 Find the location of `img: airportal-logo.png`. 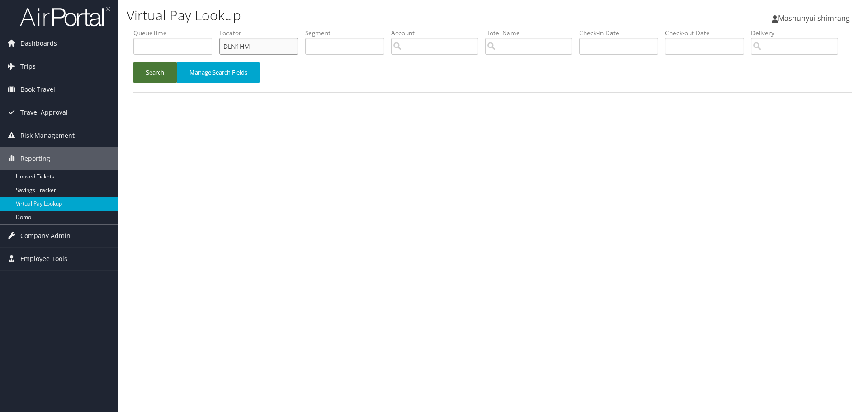

img: airportal-logo.png is located at coordinates (65, 17).